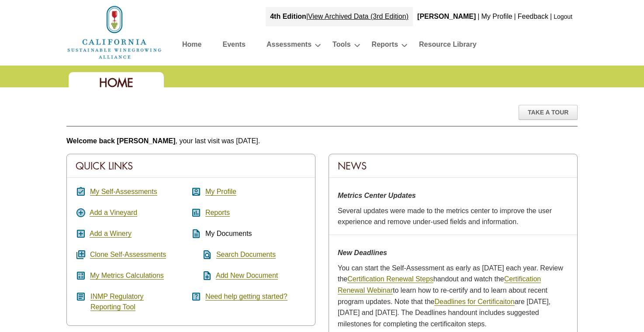 The height and width of the screenshot is (332, 644). I want to click on a: INMP RegulatoryReporting Tool, so click(117, 302).